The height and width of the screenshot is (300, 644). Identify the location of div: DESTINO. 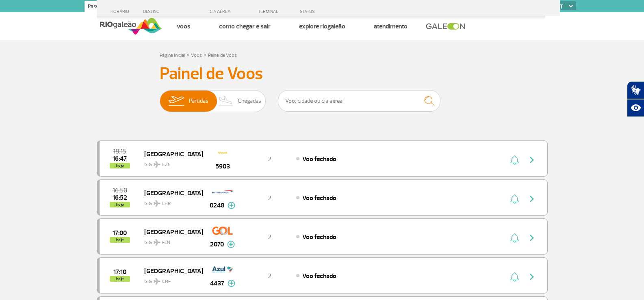
(173, 12).